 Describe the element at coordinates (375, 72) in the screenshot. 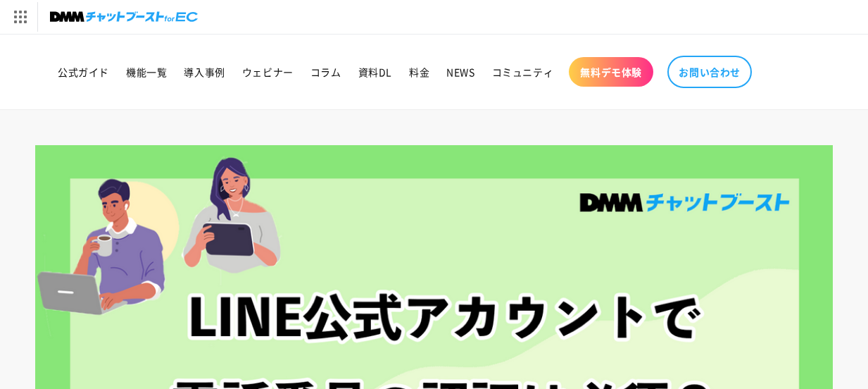

I see `span: 資料DL` at that location.